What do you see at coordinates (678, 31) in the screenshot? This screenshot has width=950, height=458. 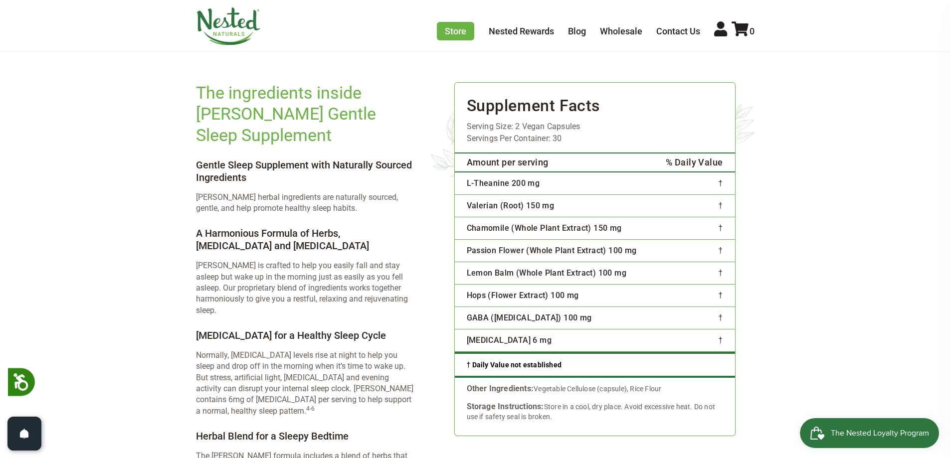 I see `a: Contact Us` at bounding box center [678, 31].